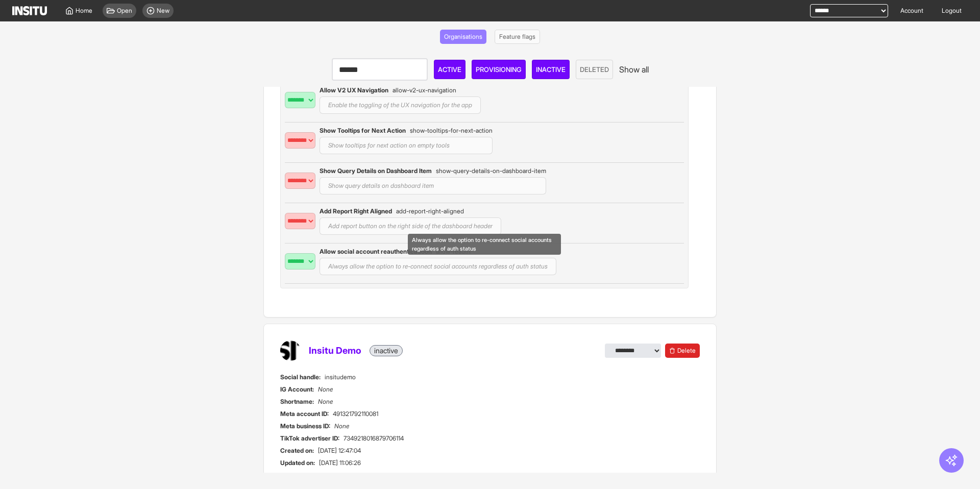 This screenshot has width=980, height=489. Describe the element at coordinates (682, 351) in the screenshot. I see `button: Delete` at that location.